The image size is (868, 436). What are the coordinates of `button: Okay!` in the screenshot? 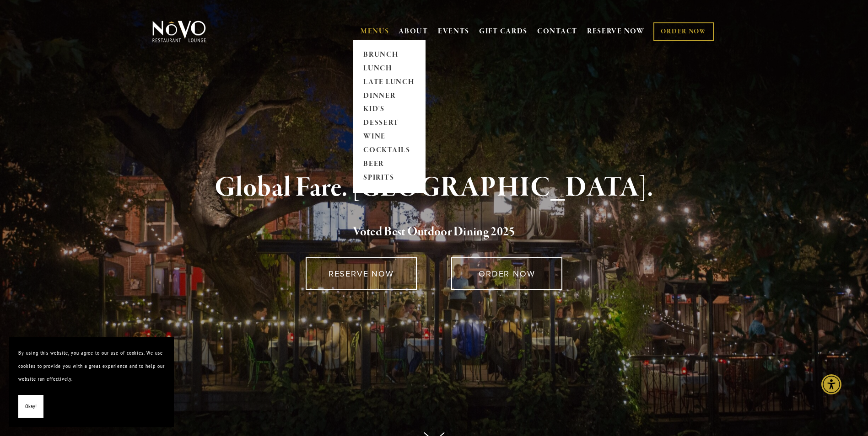 It's located at (31, 406).